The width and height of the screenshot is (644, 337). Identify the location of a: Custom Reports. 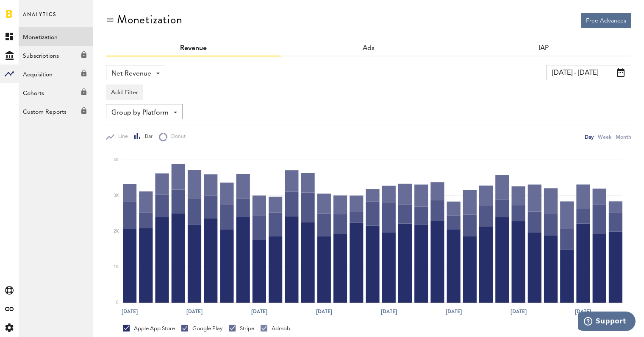
(56, 111).